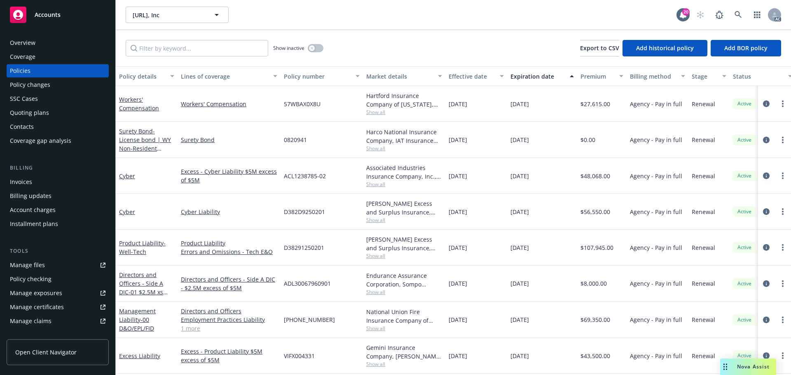  Describe the element at coordinates (58, 57) in the screenshot. I see `a: Coverage` at that location.